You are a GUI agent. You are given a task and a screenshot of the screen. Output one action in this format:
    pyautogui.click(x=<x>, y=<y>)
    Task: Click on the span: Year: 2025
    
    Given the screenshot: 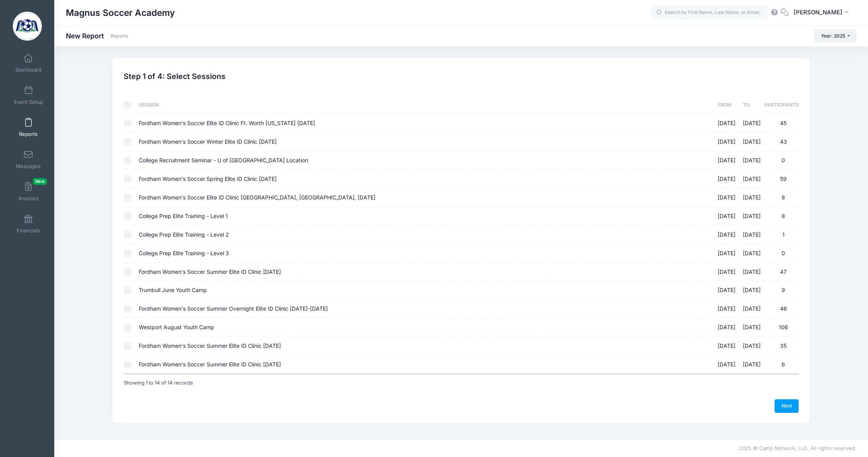 What is the action you would take?
    pyautogui.click(x=833, y=36)
    